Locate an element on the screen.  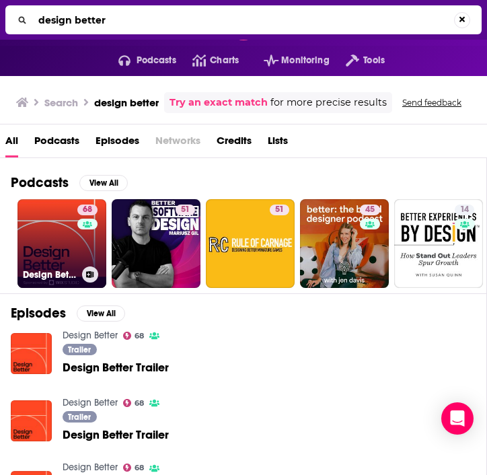
a: All is located at coordinates (11, 143).